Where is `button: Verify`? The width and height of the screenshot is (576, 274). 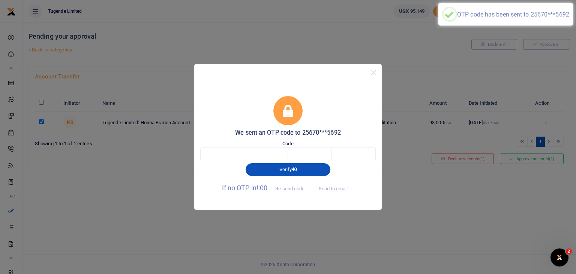
button: Verify is located at coordinates (288, 170).